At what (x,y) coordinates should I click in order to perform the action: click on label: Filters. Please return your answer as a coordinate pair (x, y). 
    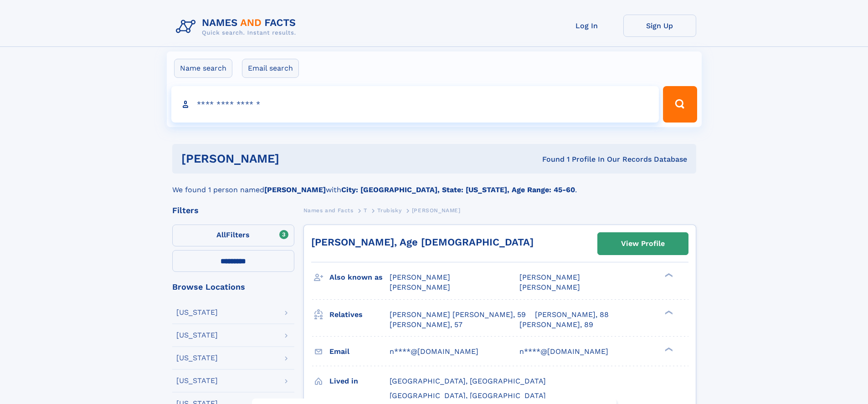
    Looking at the image, I should click on (233, 235).